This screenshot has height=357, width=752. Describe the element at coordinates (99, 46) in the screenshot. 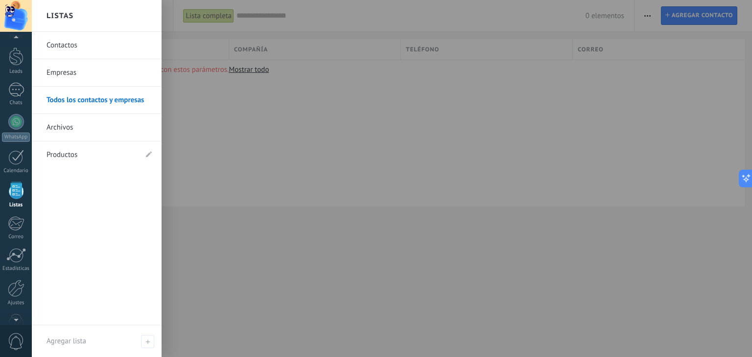

I see `a: Contactos` at that location.